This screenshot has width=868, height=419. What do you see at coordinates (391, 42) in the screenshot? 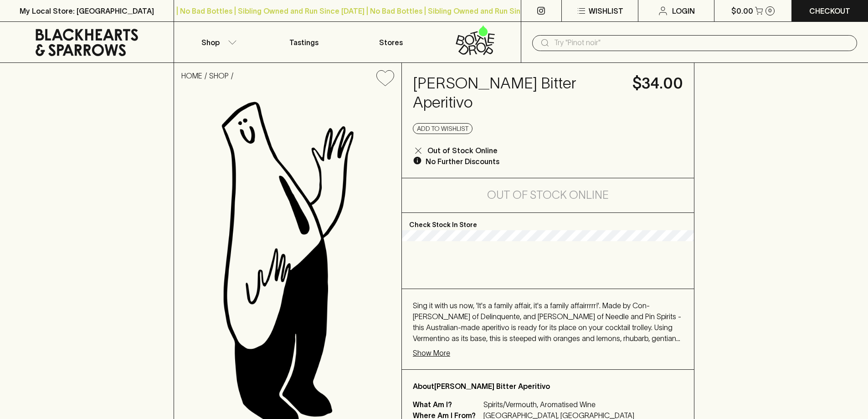
I see `p: Stores` at bounding box center [391, 42].